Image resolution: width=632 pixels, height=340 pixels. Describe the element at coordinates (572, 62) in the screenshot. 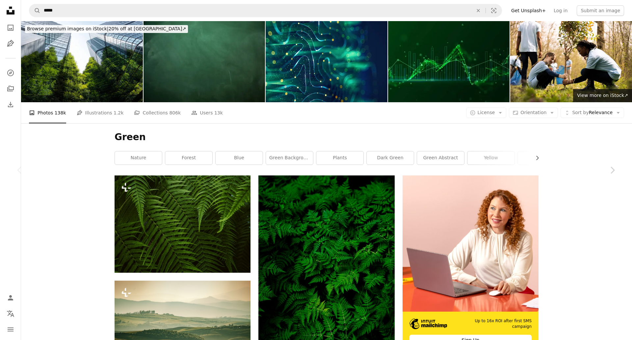

I see `img: Two diverse activists working together to plant more trees and greenery` at that location.